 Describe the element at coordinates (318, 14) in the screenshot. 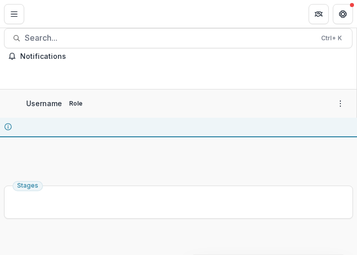

I see `button: Partners` at that location.